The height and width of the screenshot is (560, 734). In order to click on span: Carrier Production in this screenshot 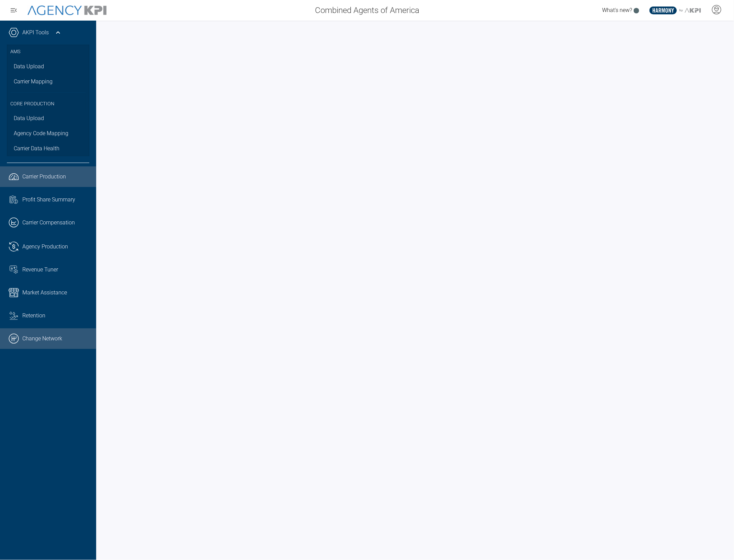, I will do `click(44, 176)`.